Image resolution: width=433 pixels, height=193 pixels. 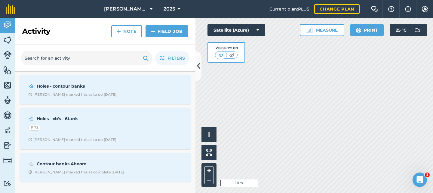 What do you see at coordinates (322, 30) in the screenshot?
I see `button: Measure` at bounding box center [322, 30].